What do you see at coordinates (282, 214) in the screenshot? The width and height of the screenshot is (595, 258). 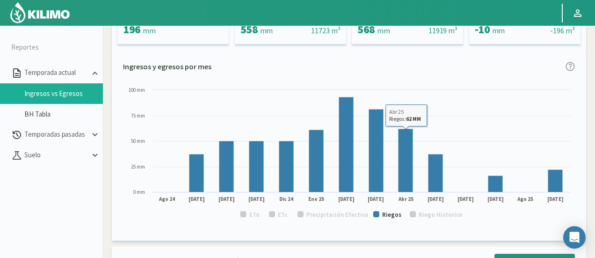 I see `text: ETc` at bounding box center [282, 214].